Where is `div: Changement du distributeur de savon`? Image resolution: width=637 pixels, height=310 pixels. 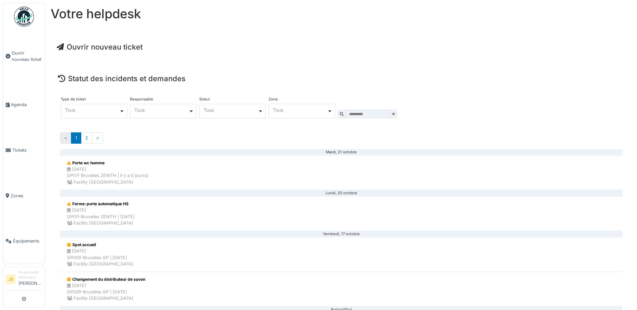
div: Changement du distributeur de savon is located at coordinates (106, 280).